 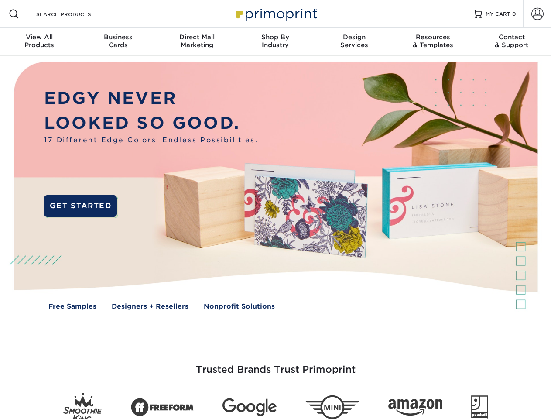 I want to click on div: Services, so click(x=354, y=41).